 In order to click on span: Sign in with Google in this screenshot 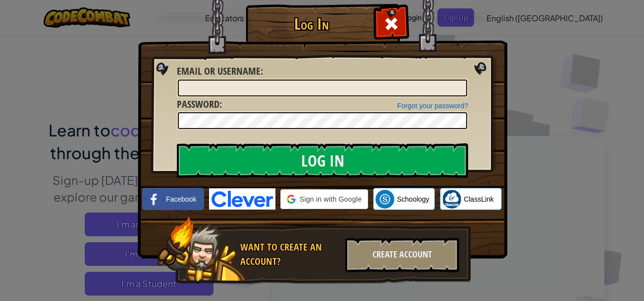, I will do `click(331, 199)`.